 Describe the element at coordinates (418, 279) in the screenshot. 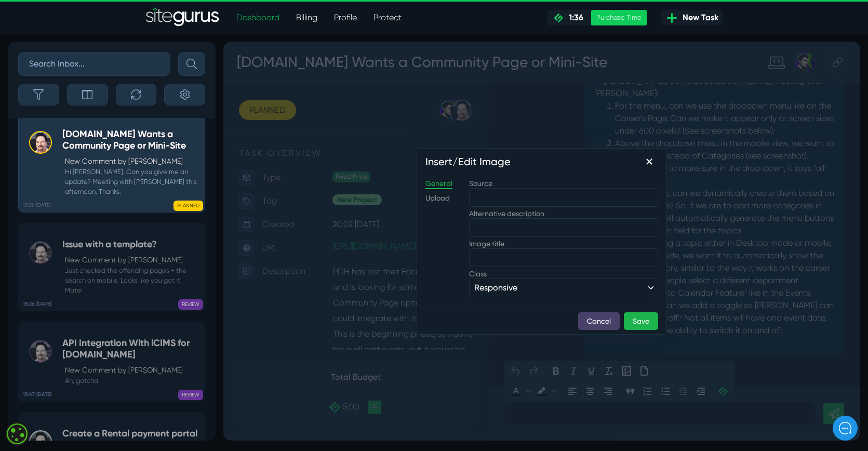

I see `button: Save` at that location.